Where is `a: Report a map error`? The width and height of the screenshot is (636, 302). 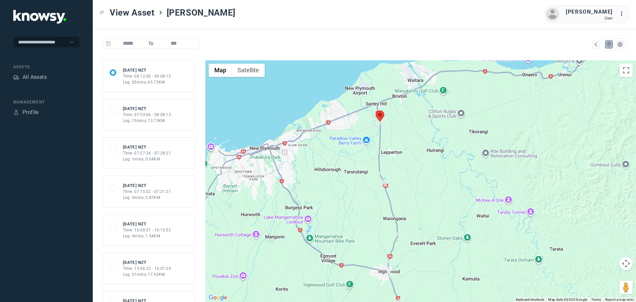 a: Report a map error is located at coordinates (620, 299).